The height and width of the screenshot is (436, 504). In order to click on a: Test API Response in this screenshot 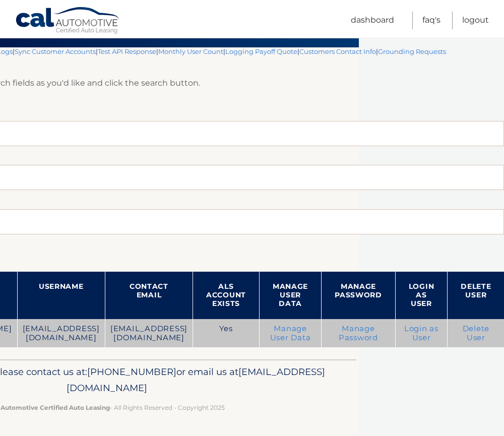, I will do `click(127, 51)`.